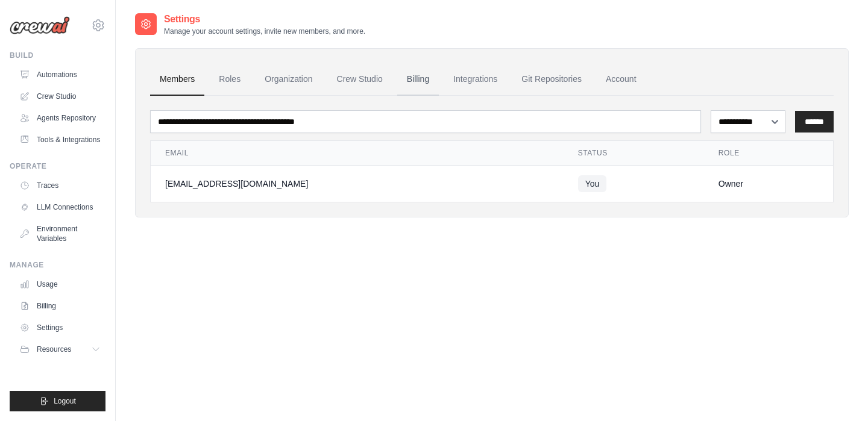 The image size is (868, 421). Describe the element at coordinates (65, 401) in the screenshot. I see `span: Logout` at that location.